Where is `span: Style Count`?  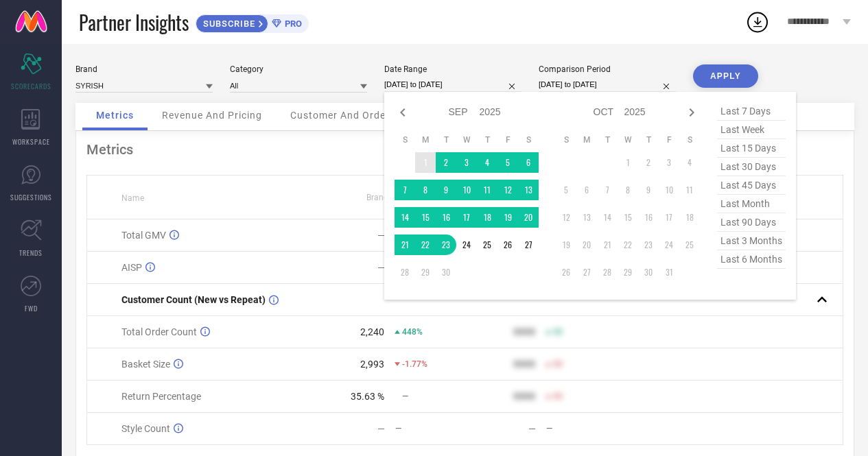 span: Style Count is located at coordinates (145, 428).